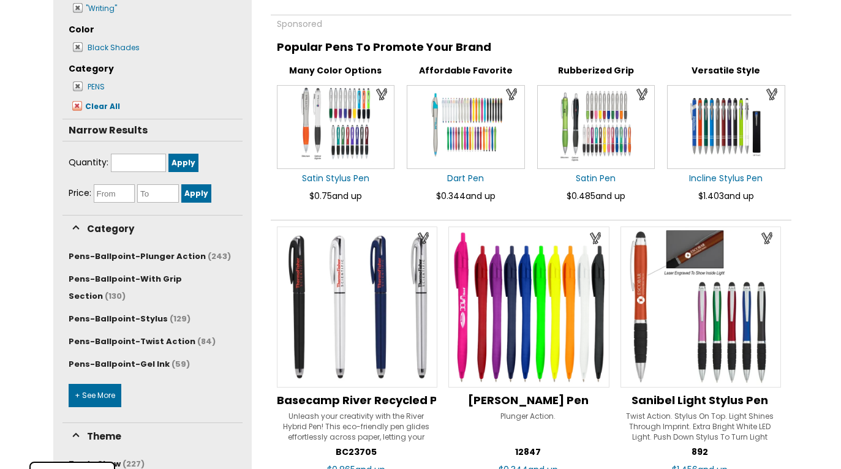  Describe the element at coordinates (96, 86) in the screenshot. I see `span: PENS` at that location.